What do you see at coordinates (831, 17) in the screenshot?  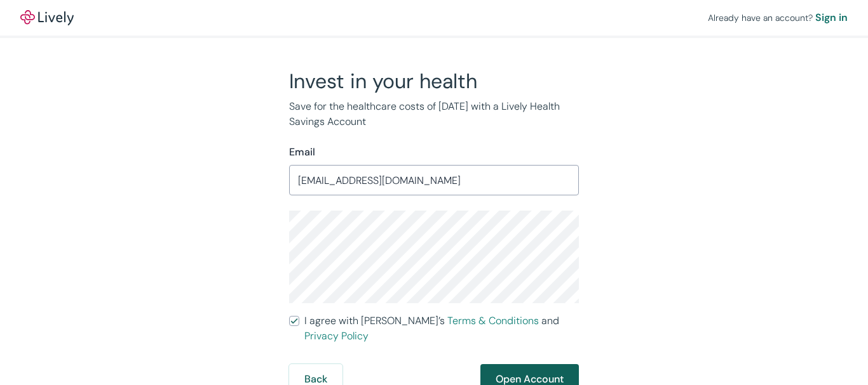 I see `a: Sign in` at bounding box center [831, 17].